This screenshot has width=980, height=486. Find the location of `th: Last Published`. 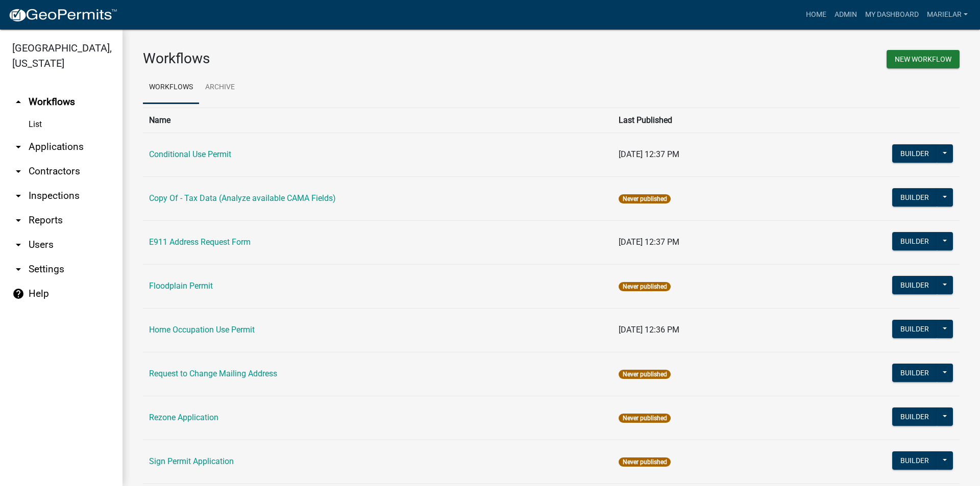

th: Last Published is located at coordinates (698, 120).